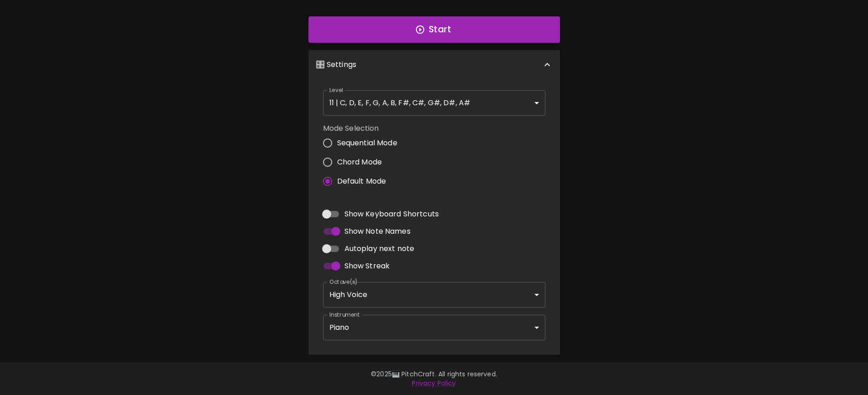 This screenshot has height=395, width=868. I want to click on span: Default Mode, so click(362, 181).